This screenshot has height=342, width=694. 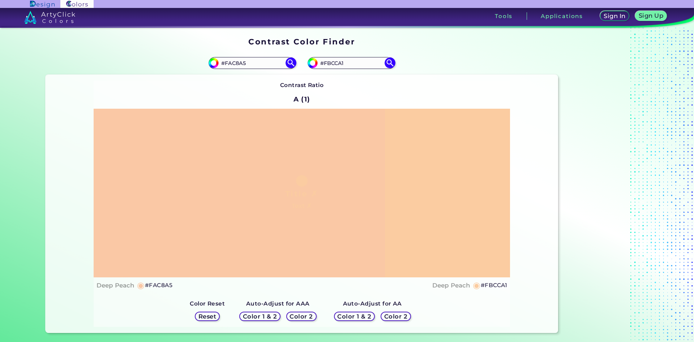 I want to click on a: Sign Up, so click(x=651, y=16).